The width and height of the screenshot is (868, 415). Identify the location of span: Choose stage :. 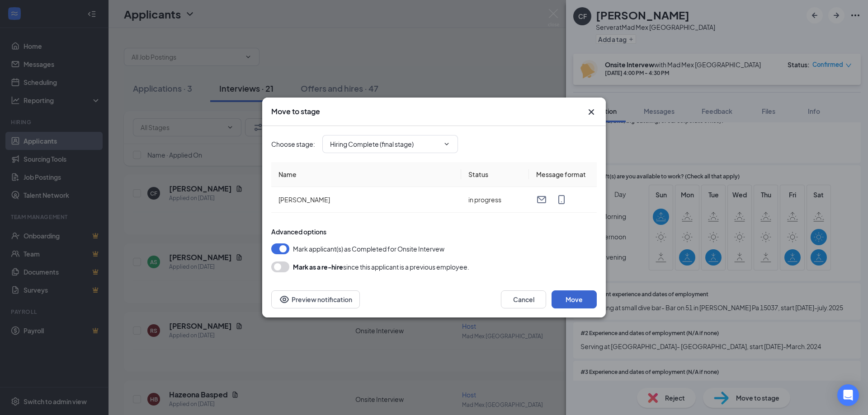
(293, 144).